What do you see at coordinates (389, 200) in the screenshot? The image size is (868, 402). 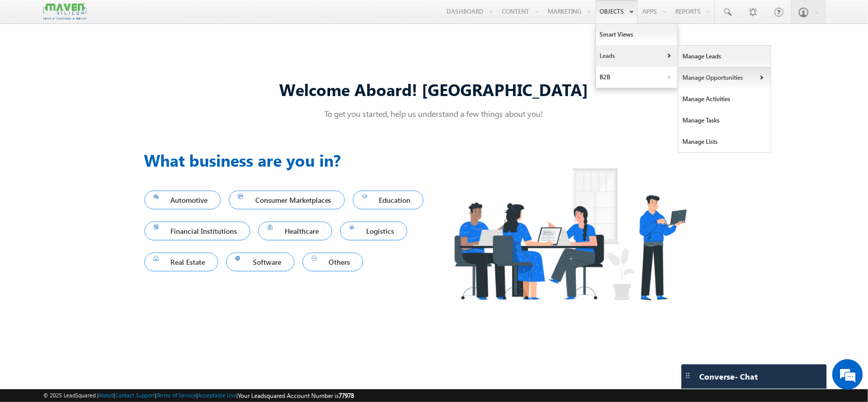 I see `span: Education` at bounding box center [389, 200].